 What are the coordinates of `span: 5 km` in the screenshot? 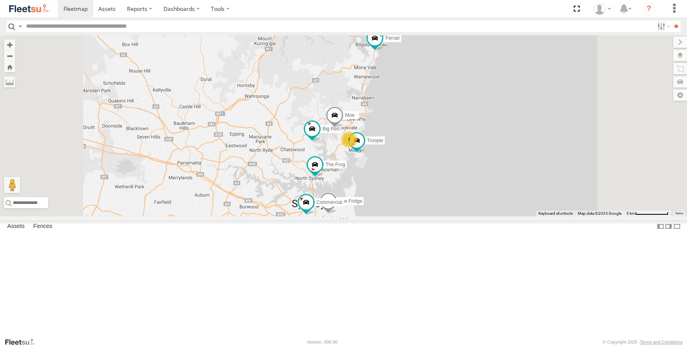 It's located at (631, 213).